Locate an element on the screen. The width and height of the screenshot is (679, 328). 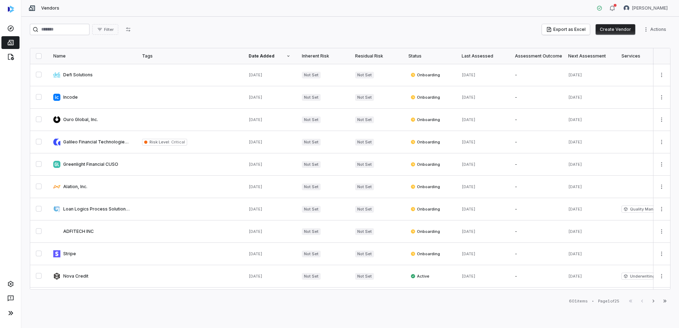
div: Status is located at coordinates (430, 56).